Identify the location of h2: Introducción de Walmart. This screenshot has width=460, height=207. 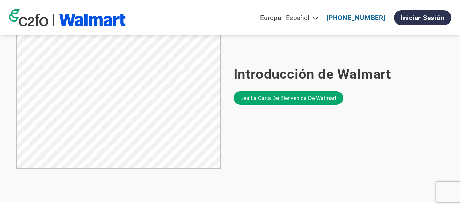
(338, 74).